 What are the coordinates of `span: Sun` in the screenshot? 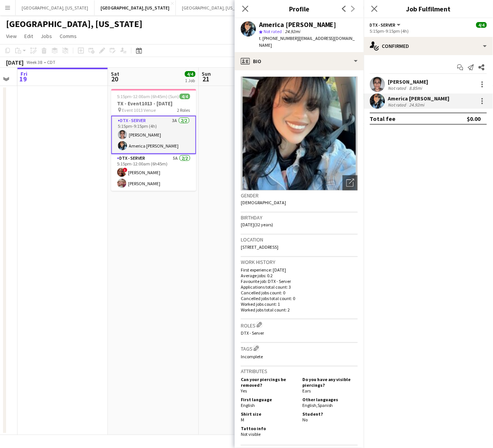 It's located at (206, 74).